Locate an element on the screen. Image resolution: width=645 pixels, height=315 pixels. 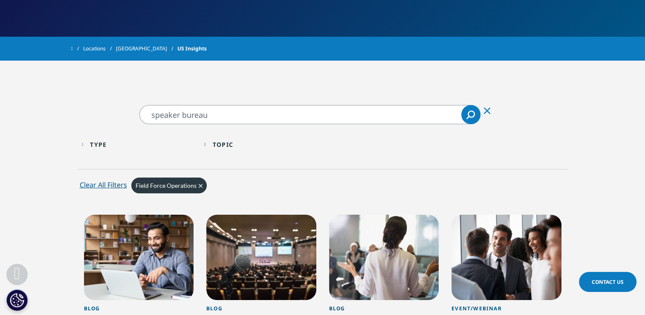
input: Search is located at coordinates (310, 114).